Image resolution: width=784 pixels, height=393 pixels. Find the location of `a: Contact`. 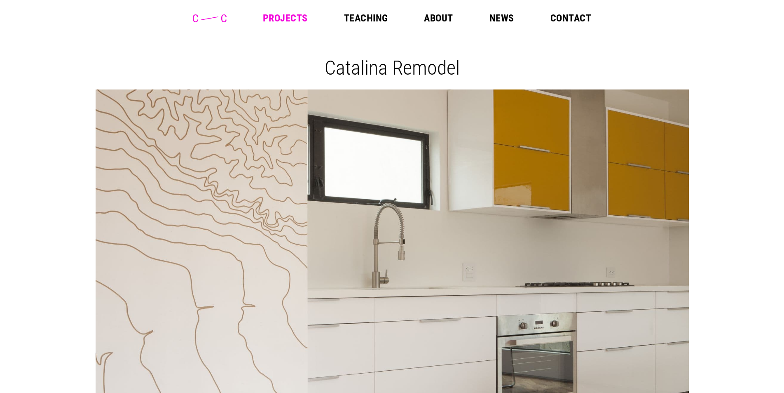

a: Contact is located at coordinates (571, 18).